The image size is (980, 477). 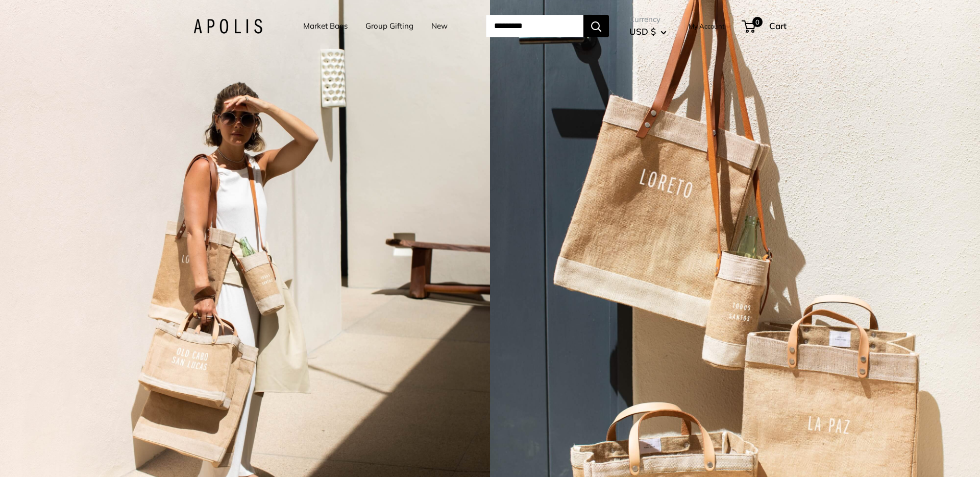 I want to click on a: New, so click(x=439, y=26).